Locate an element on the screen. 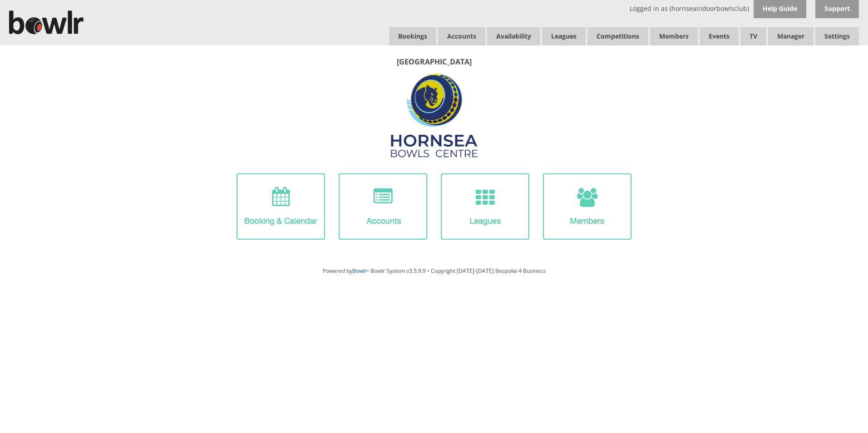 The width and height of the screenshot is (868, 433). img: Members-Icon.png is located at coordinates (587, 207).